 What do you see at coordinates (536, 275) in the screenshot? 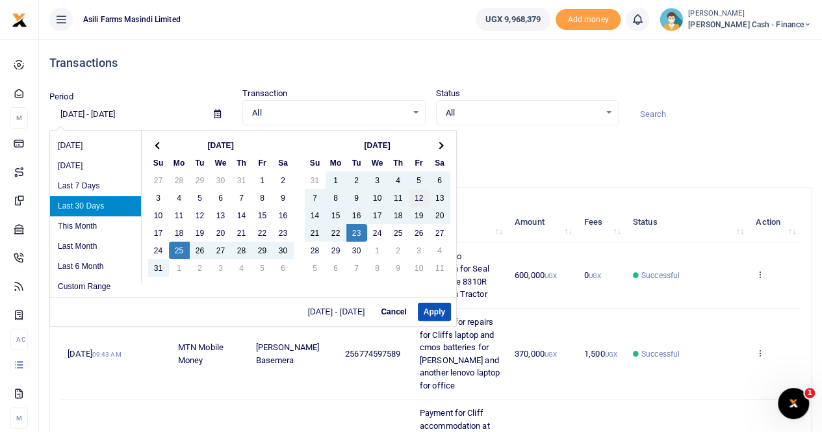
I see `span: 600,000` at bounding box center [536, 275].